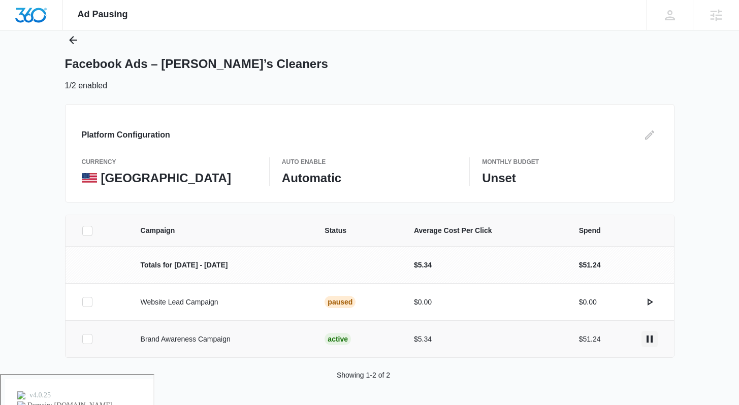  Describe the element at coordinates (618, 230) in the screenshot. I see `span: Spend` at that location.